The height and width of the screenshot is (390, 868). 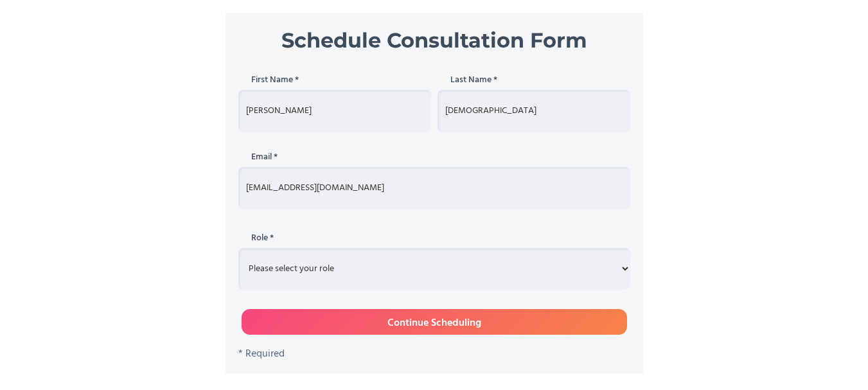 I want to click on input: Continue Scheduling, so click(x=435, y=322).